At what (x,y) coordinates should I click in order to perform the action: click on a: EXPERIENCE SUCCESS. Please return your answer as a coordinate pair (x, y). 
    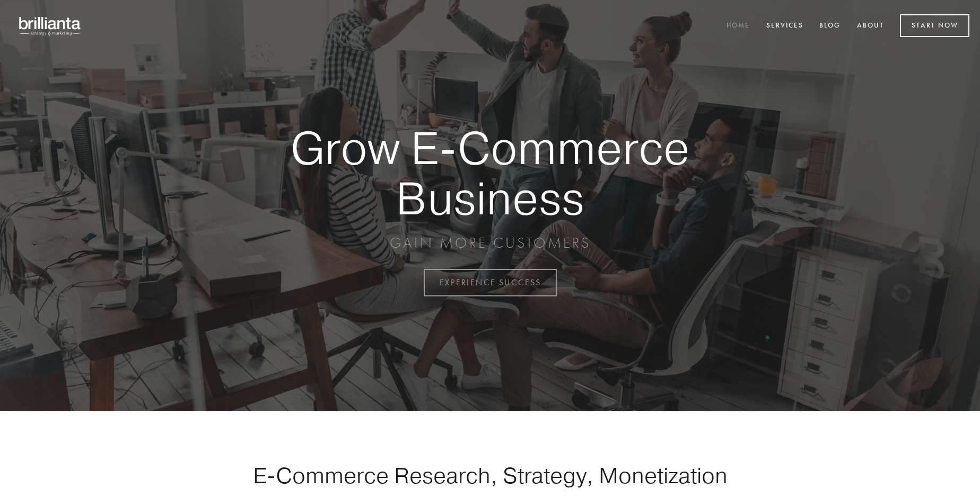
    Looking at the image, I should click on (490, 283).